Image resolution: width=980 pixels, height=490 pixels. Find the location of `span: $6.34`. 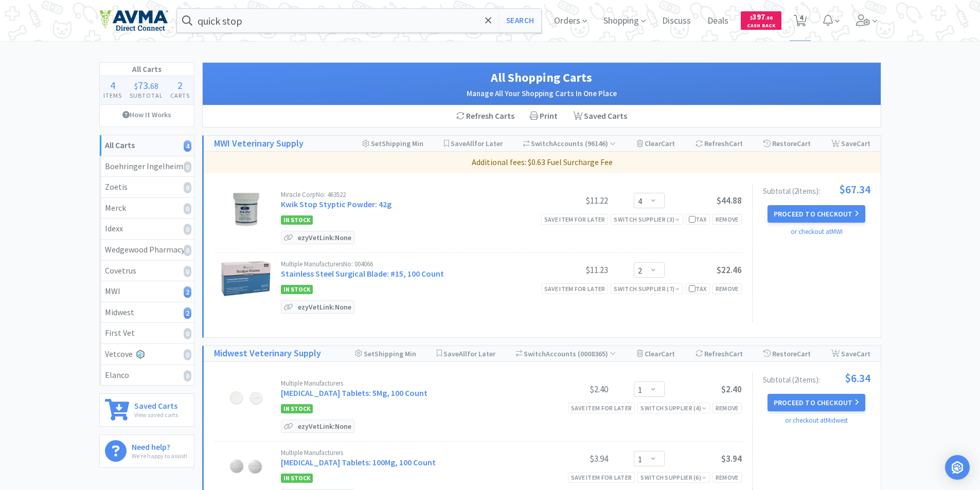

span: $6.34 is located at coordinates (858, 378).